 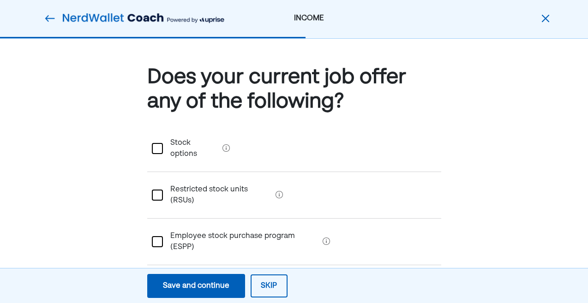 What do you see at coordinates (294, 90) in the screenshot?
I see `div: Does your current job offer any of the following?` at bounding box center [294, 90].